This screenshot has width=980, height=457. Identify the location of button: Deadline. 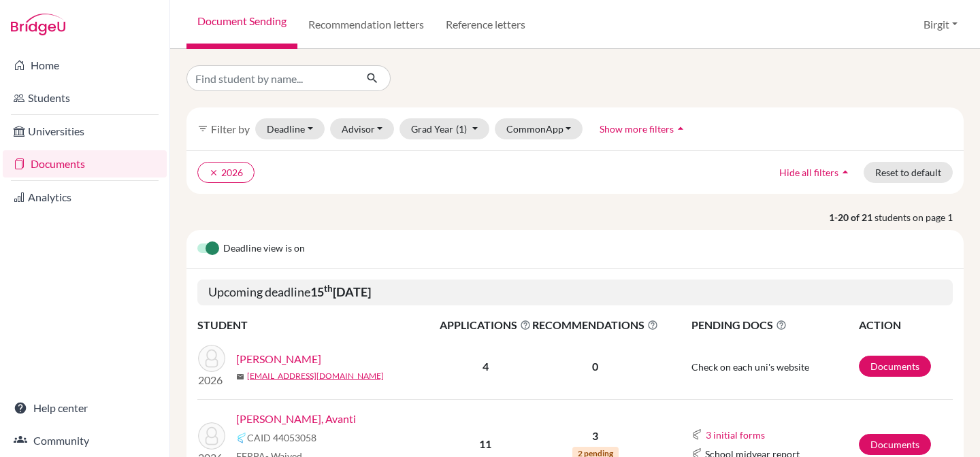
(290, 128).